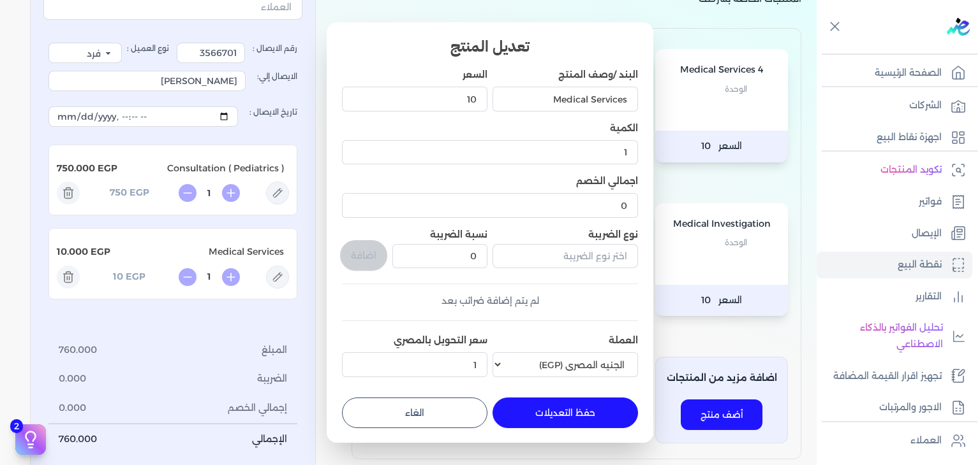  I want to click on button: الغاء, so click(415, 413).